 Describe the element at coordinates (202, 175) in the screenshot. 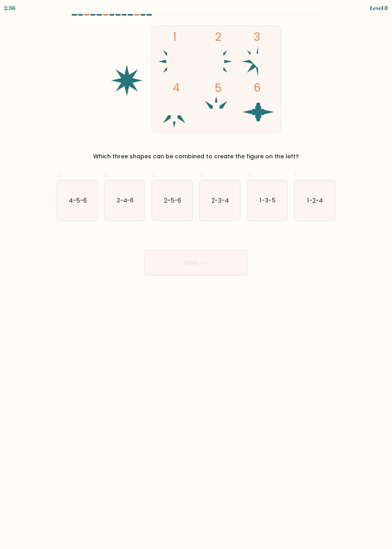

I see `span: d.` at that location.